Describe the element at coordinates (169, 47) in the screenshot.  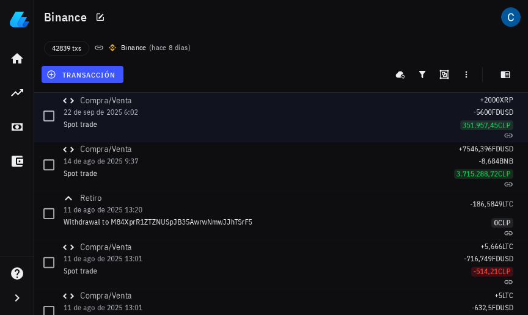
I see `span: hace 8 días` at that location.